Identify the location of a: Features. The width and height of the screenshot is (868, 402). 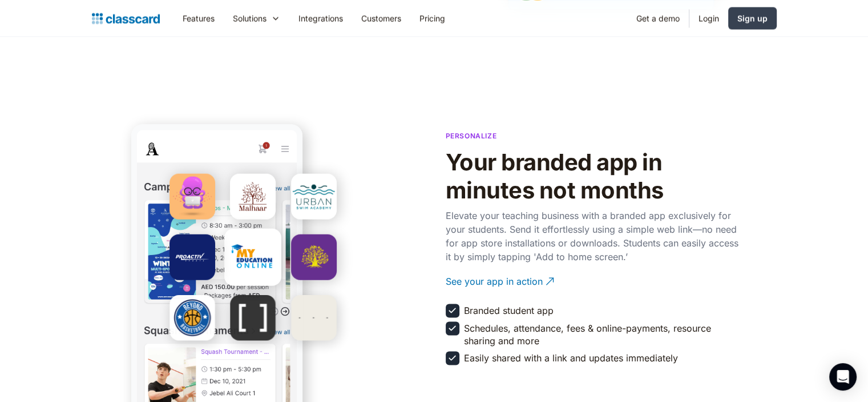
(199, 18).